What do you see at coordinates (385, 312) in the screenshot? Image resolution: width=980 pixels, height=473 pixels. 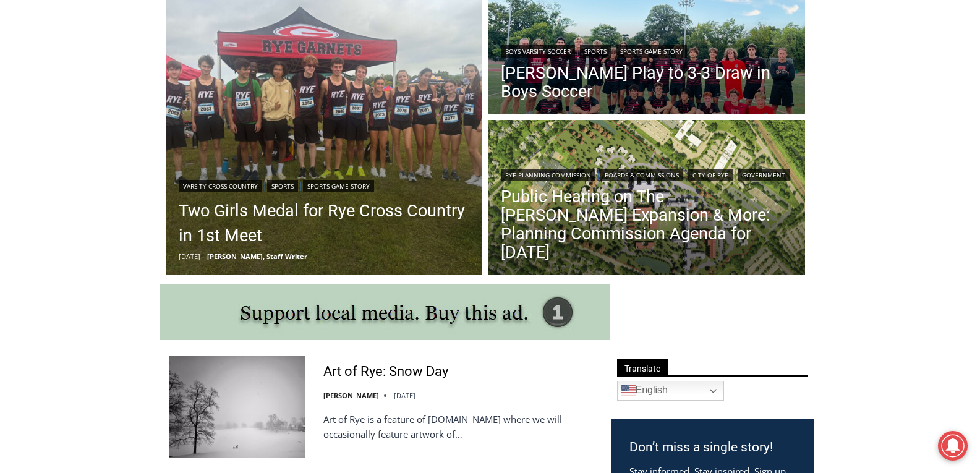 I see `img: support local media, buy this ad` at bounding box center [385, 312].